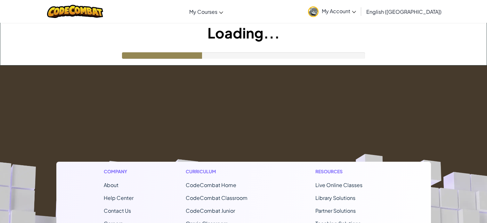 This screenshot has height=223, width=487. I want to click on a: CodeCombat Classroom, so click(216, 197).